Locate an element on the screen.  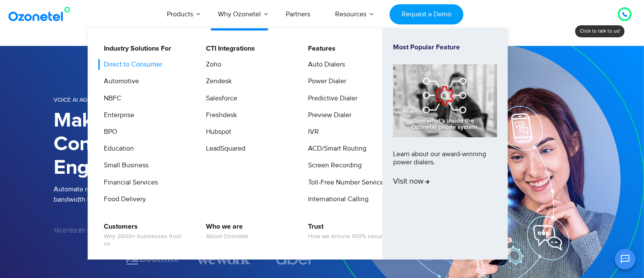
img: phone-system-min.jpg is located at coordinates (445, 100).